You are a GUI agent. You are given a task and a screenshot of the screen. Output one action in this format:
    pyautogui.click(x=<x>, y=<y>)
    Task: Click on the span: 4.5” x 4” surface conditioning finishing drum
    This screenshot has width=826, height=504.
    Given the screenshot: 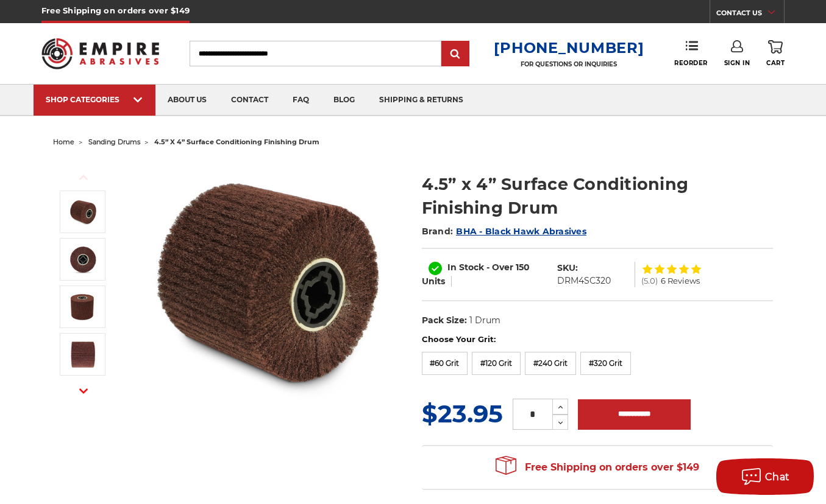 What is the action you would take?
    pyautogui.click(x=236, y=142)
    